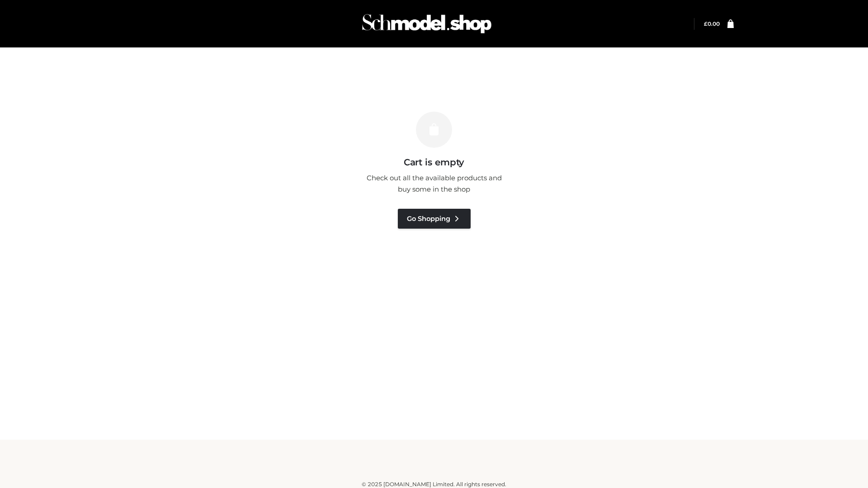 This screenshot has height=488, width=868. I want to click on a: £0.00, so click(711, 23).